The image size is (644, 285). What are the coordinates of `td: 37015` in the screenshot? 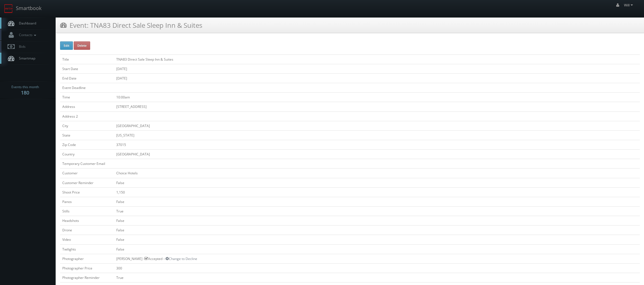 It's located at (376, 145).